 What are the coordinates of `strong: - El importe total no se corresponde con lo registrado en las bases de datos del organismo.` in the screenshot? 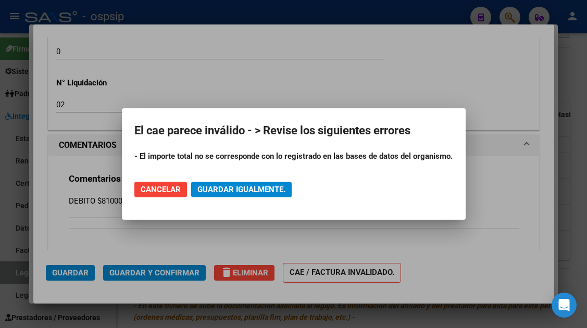 It's located at (293, 156).